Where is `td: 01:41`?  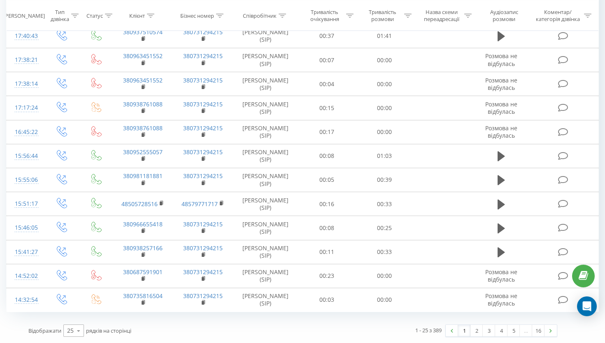 td: 01:41 is located at coordinates (385, 36).